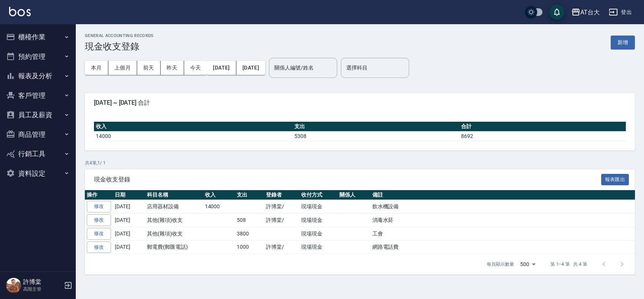  Describe the element at coordinates (120, 36) in the screenshot. I see `h2: GENERAL ACCOUNTING RECORDS` at that location.